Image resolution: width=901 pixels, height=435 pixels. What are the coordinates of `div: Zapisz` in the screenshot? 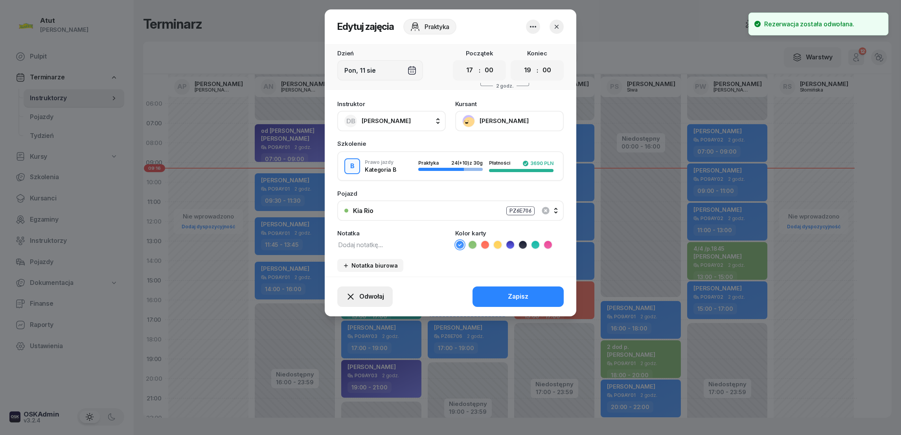 It's located at (518, 297).